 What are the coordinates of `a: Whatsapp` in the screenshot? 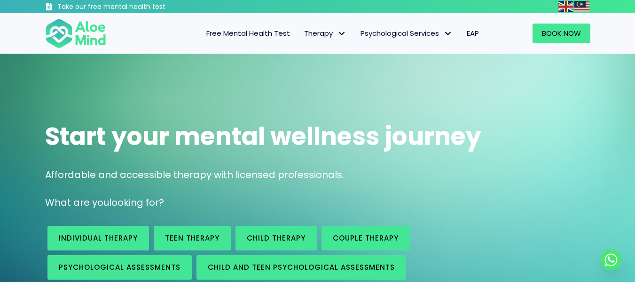 It's located at (611, 260).